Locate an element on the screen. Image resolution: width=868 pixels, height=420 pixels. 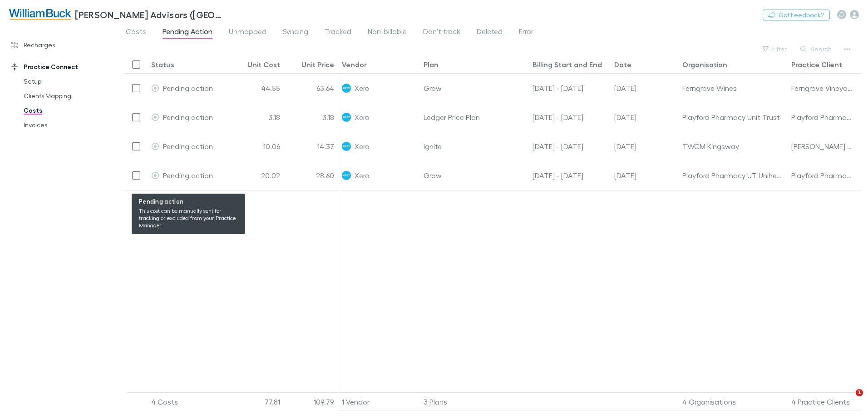
button: Got Feedback? is located at coordinates (797, 15).